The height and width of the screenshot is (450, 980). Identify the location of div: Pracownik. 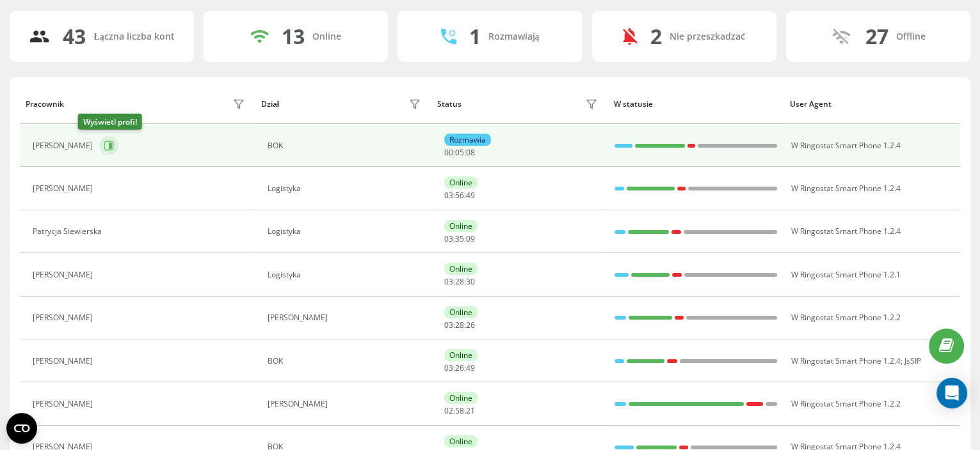
(45, 104).